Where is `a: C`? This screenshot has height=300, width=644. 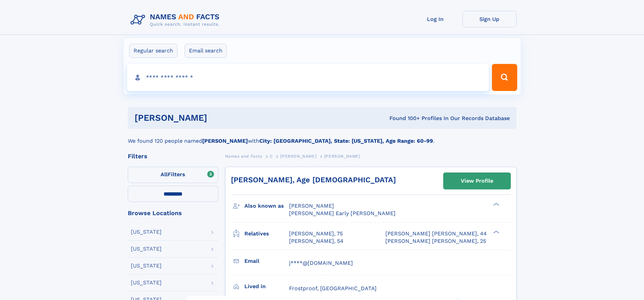
a: C is located at coordinates (271, 156).